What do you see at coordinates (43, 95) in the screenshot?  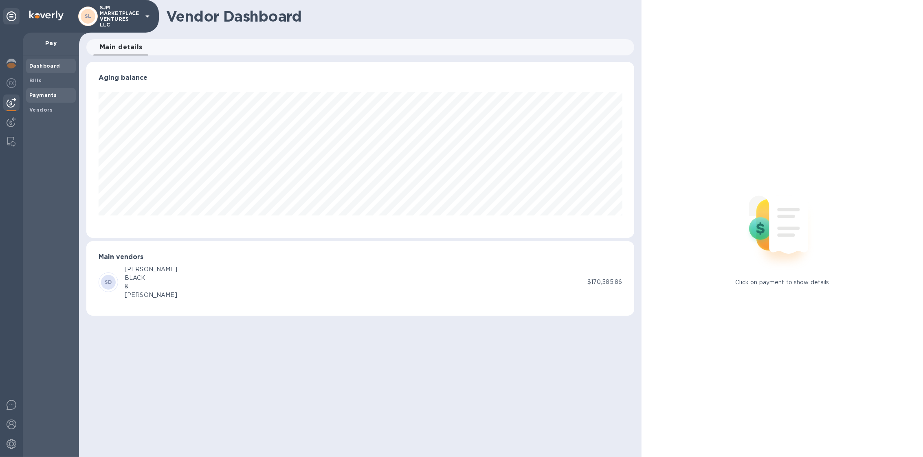 I see `b: Payments` at bounding box center [43, 95].